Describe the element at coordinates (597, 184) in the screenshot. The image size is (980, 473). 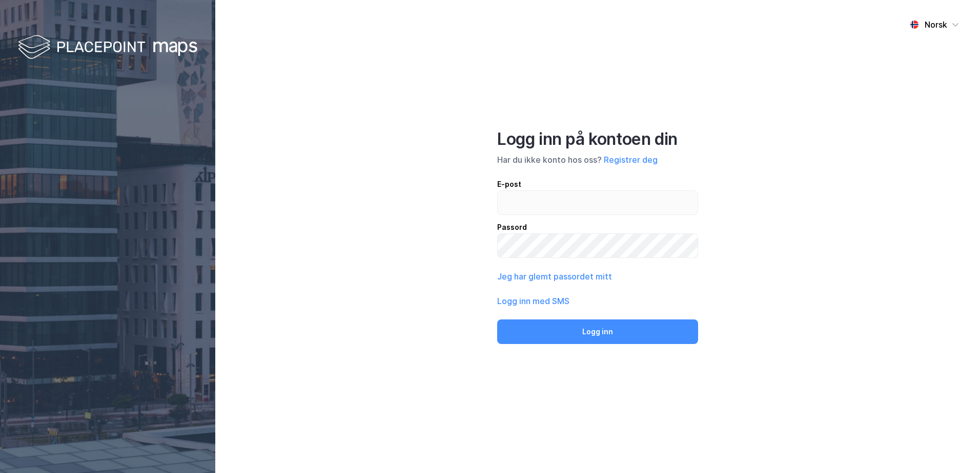
I see `div: E-post` at that location.